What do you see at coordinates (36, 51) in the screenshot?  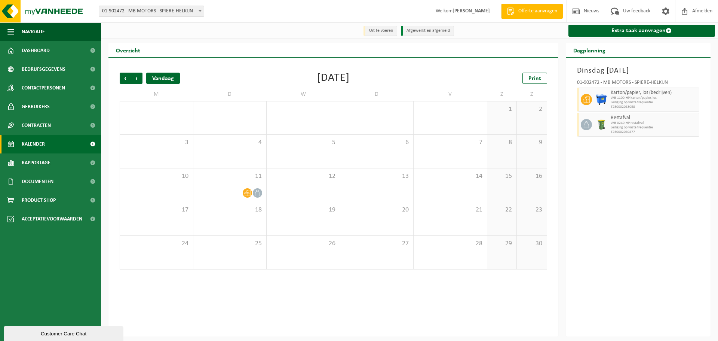 I see `span: Dashboard` at bounding box center [36, 51].